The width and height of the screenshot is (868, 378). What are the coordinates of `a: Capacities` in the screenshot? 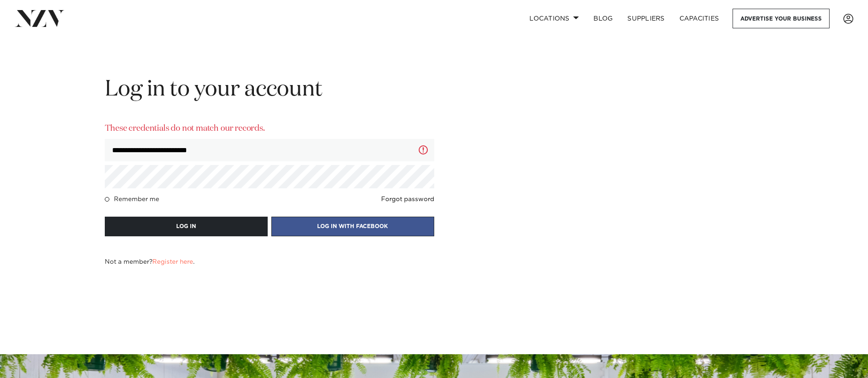 It's located at (699, 18).